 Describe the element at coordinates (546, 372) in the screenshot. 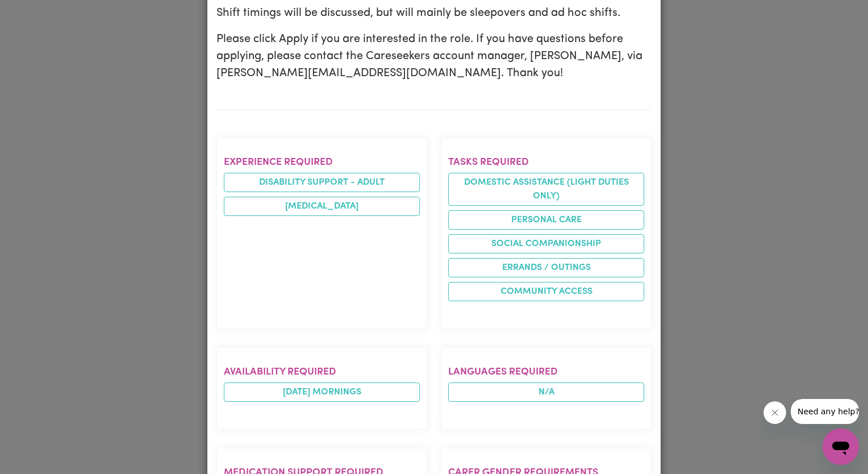

I see `h2: Languages required` at that location.